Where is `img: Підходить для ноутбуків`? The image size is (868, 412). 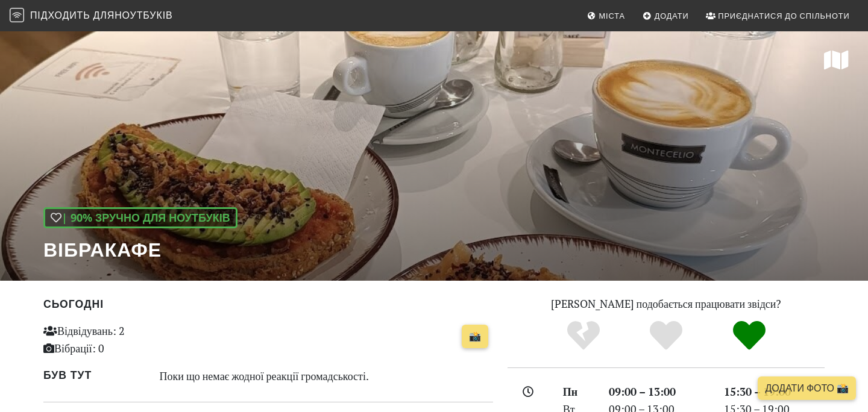 img: Підходить для ноутбуків is located at coordinates (17, 15).